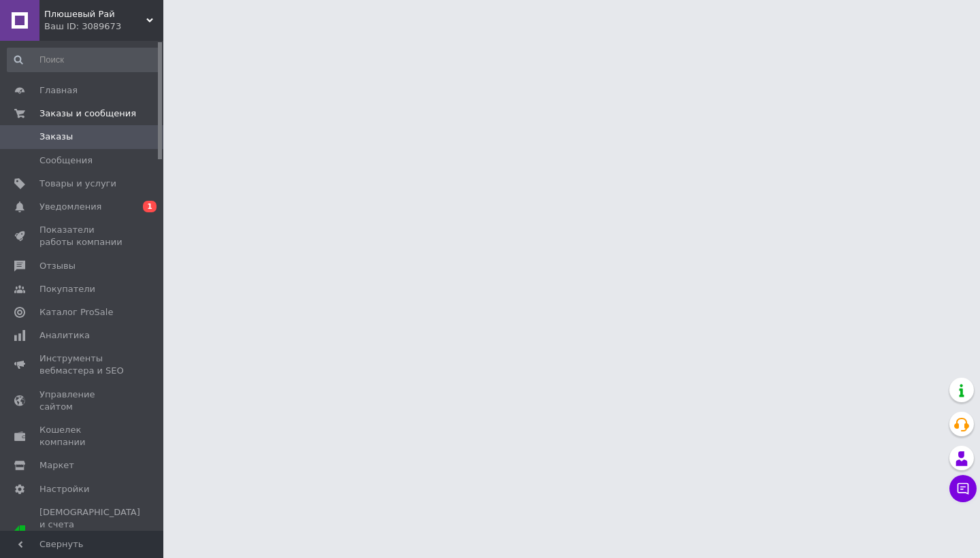 The image size is (980, 558). I want to click on span: Аналитика, so click(64, 336).